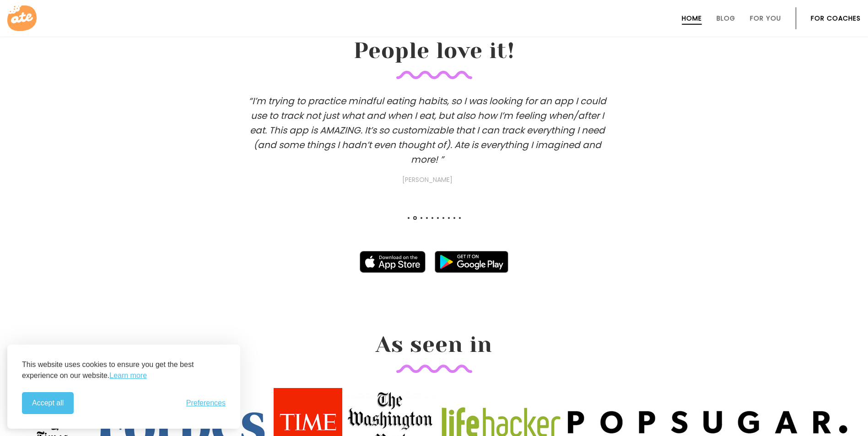  What do you see at coordinates (471, 262) in the screenshot?
I see `img: badge-download-google.png` at bounding box center [471, 262].